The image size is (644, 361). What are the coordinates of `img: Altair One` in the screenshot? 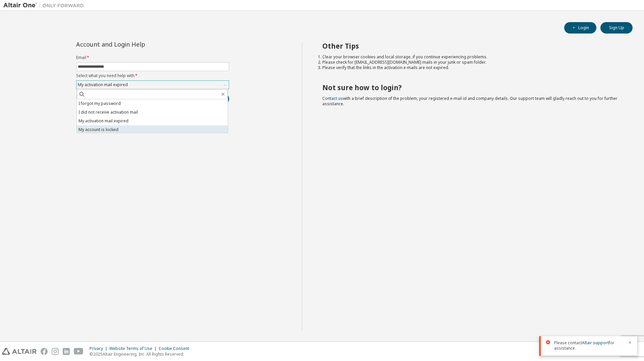 It's located at (45, 5).